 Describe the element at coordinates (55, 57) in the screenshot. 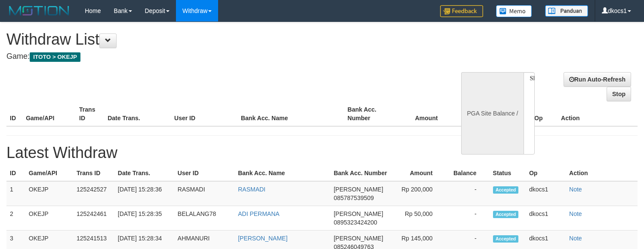

I see `span: ITOTO > OKEJP` at that location.